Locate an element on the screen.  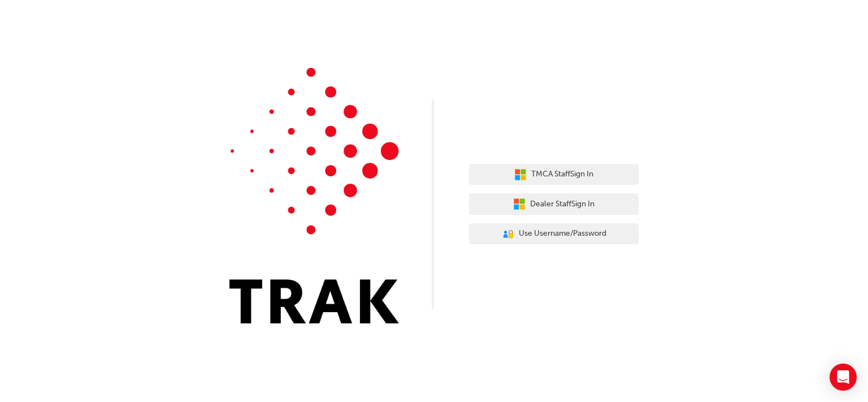
div: Open Intercom Messenger is located at coordinates (844, 377).